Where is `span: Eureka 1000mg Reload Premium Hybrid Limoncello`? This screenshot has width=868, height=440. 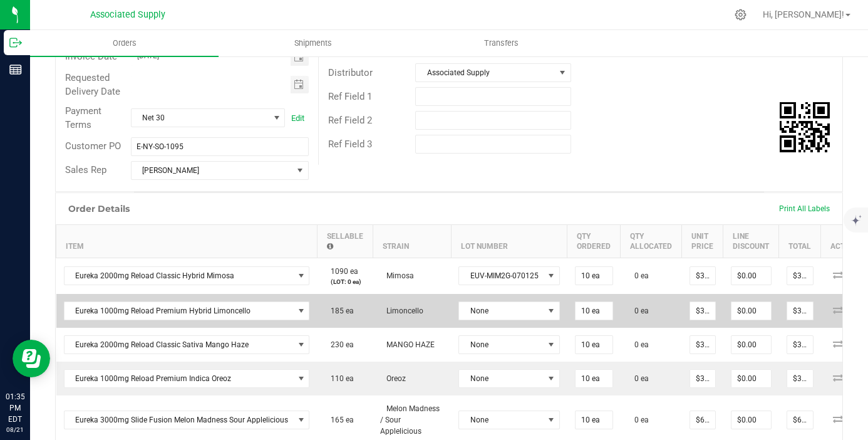 span: Eureka 1000mg Reload Premium Hybrid Limoncello is located at coordinates (179, 311).